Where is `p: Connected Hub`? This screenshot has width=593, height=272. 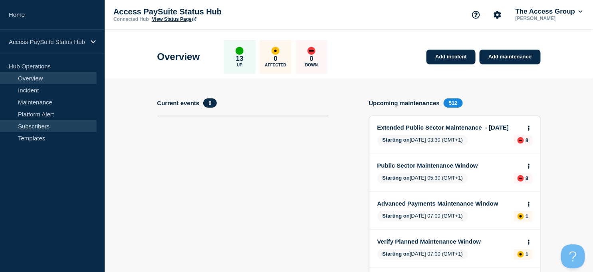
p: Connected Hub is located at coordinates (131, 19).